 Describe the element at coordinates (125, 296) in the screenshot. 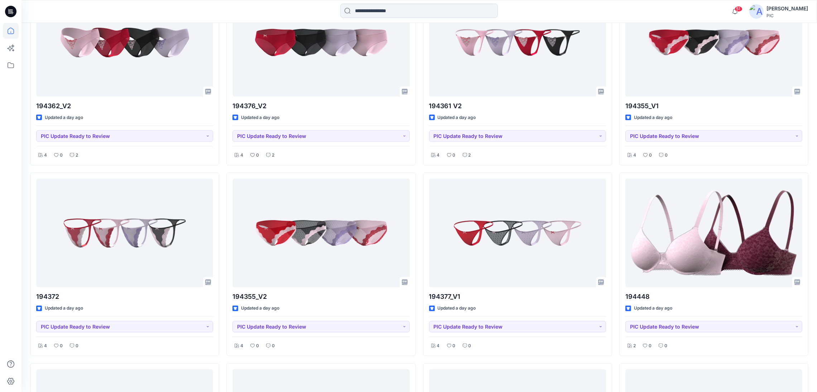

I see `p: 194372` at that location.